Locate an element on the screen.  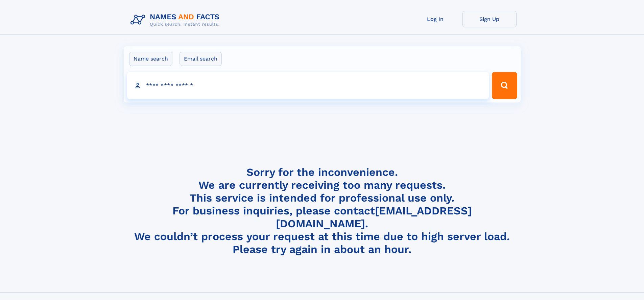
a: Sign Up is located at coordinates (489, 19).